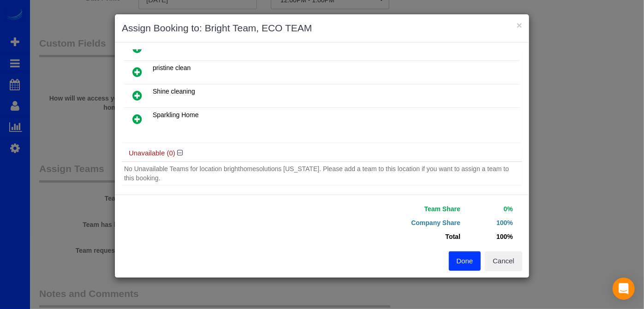 The height and width of the screenshot is (309, 644). Describe the element at coordinates (489, 209) in the screenshot. I see `td: 0%` at that location.